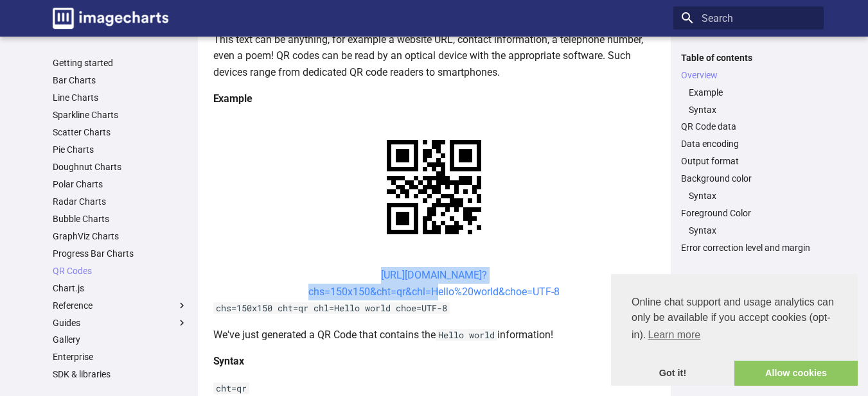 The image size is (868, 396). Describe the element at coordinates (748, 231) in the screenshot. I see `nav: Foreground Color` at that location.